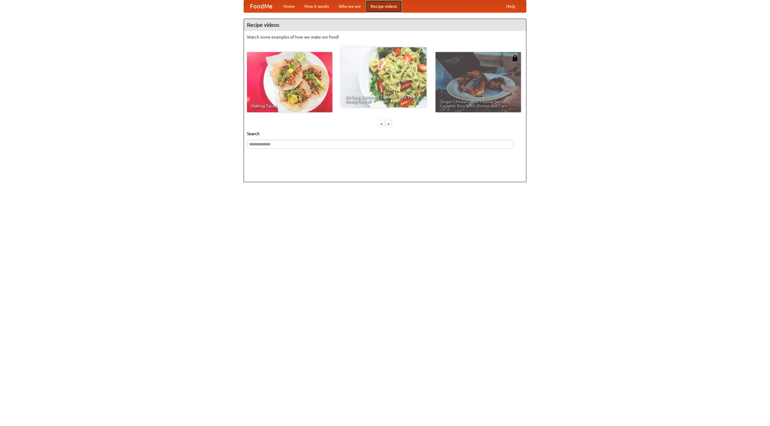  Describe the element at coordinates (290, 82) in the screenshot. I see `a: Making Tacos` at that location.